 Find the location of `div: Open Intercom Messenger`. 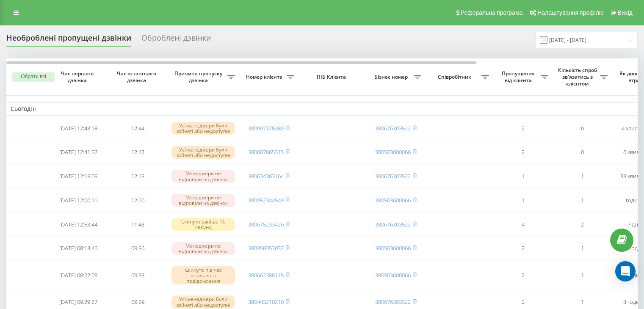

div: Open Intercom Messenger is located at coordinates (626, 271).